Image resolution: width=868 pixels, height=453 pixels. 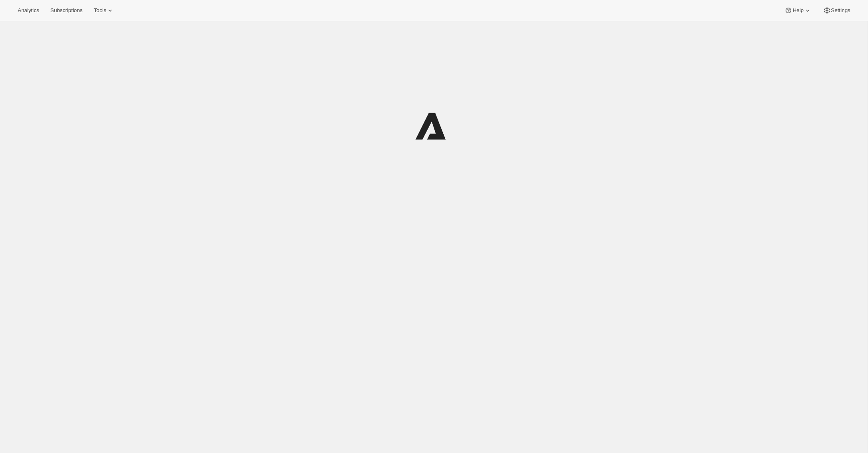 I want to click on span: Settings, so click(x=841, y=10).